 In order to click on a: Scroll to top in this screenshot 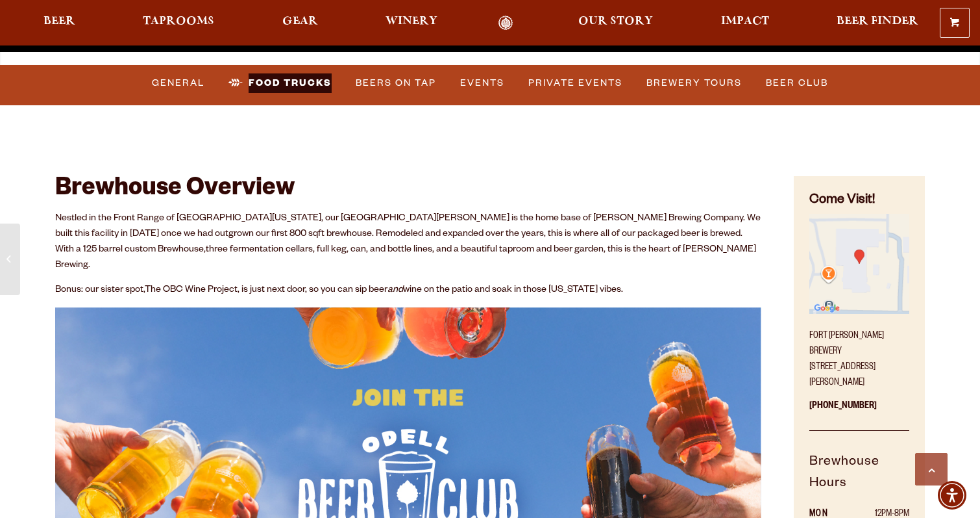, I will do `click(932, 469)`.